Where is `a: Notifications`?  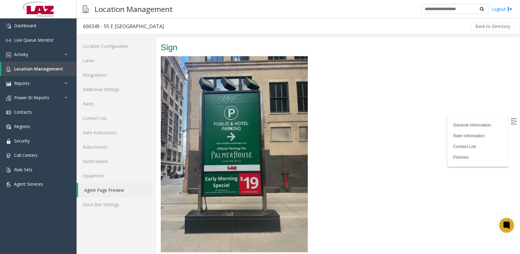
a: Notifications is located at coordinates (115, 161).